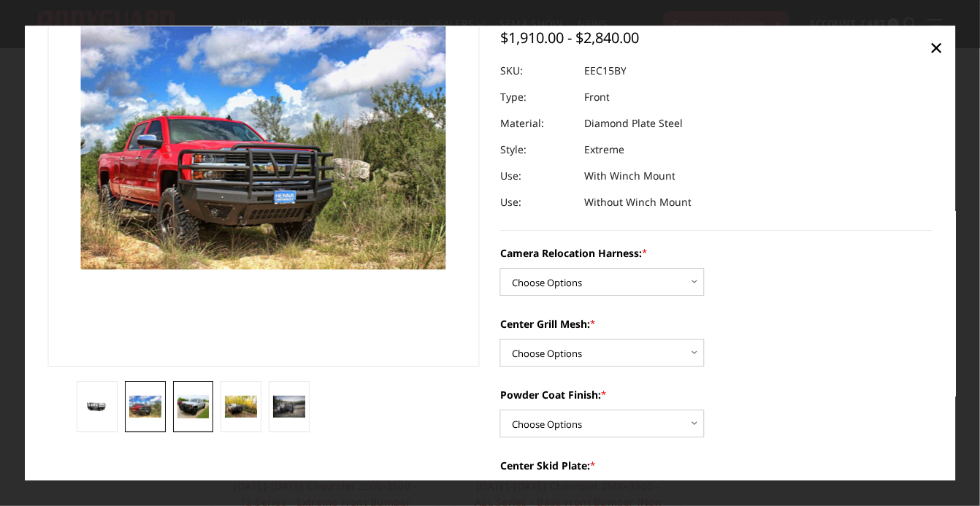 The image size is (980, 506). What do you see at coordinates (537, 97) in the screenshot?
I see `dt: Type:` at bounding box center [537, 97].